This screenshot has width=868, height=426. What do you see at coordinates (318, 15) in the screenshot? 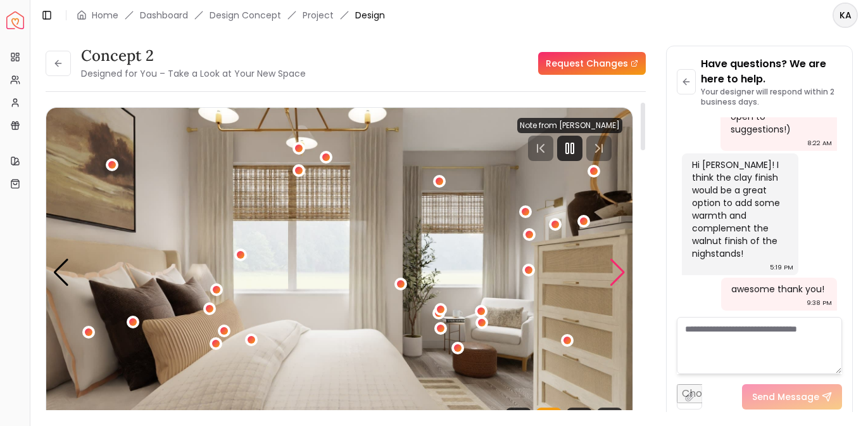
I see `a: Project` at bounding box center [318, 15].